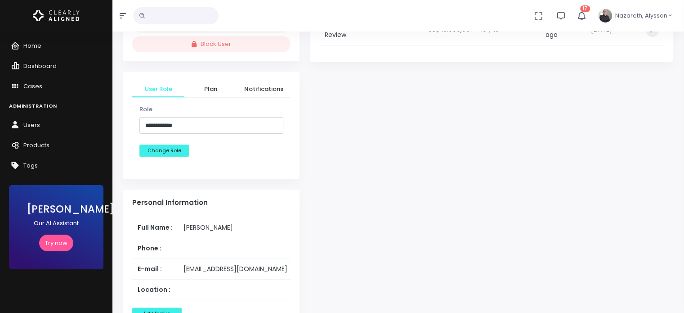  What do you see at coordinates (155, 228) in the screenshot?
I see `th: Full Name :` at bounding box center [155, 228].